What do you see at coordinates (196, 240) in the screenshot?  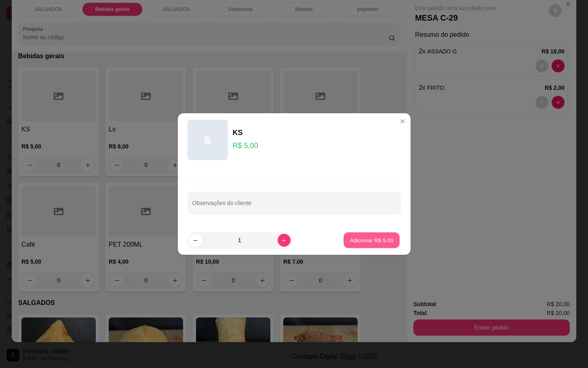 I see `button: decrease-product-quantity` at bounding box center [196, 240].